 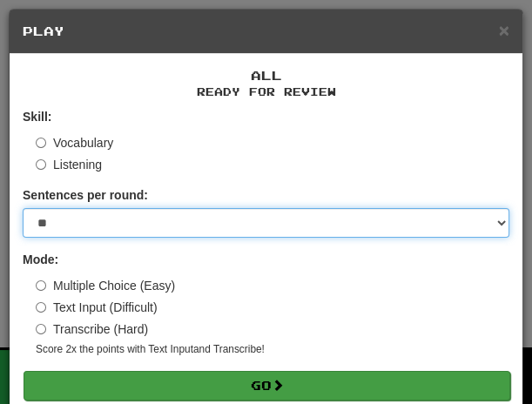 What do you see at coordinates (41, 286) in the screenshot?
I see `input: Multiple Choice (Easy)` at bounding box center [41, 286].